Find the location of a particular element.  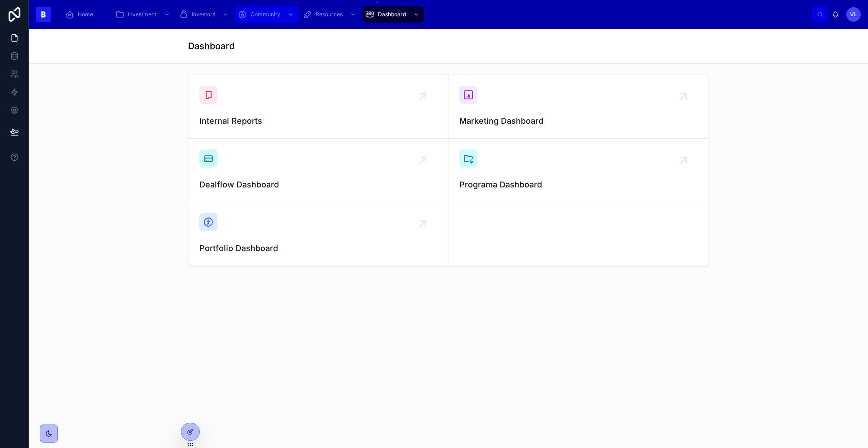

a: Dashboard is located at coordinates (394, 15).